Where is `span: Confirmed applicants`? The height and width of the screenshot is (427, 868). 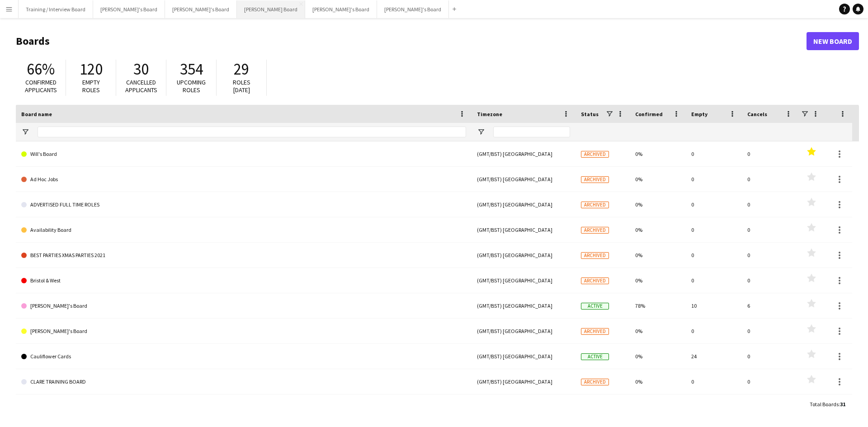 span: Confirmed applicants is located at coordinates (41, 86).